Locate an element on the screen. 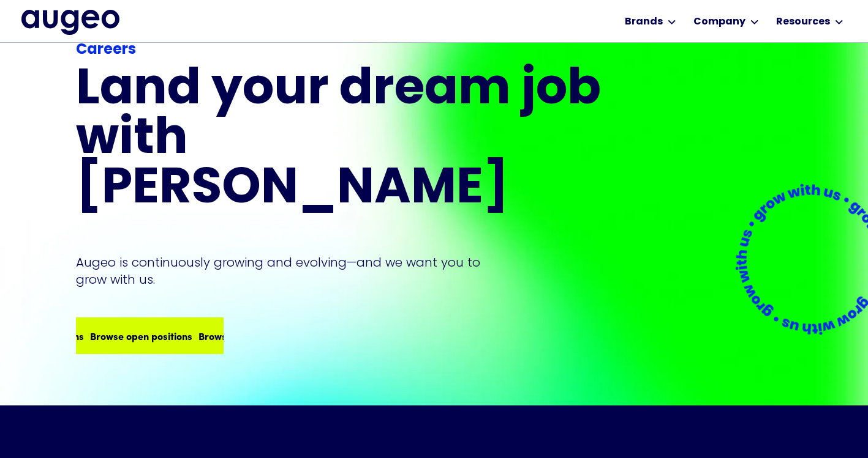  strong: Careers is located at coordinates (106, 50).